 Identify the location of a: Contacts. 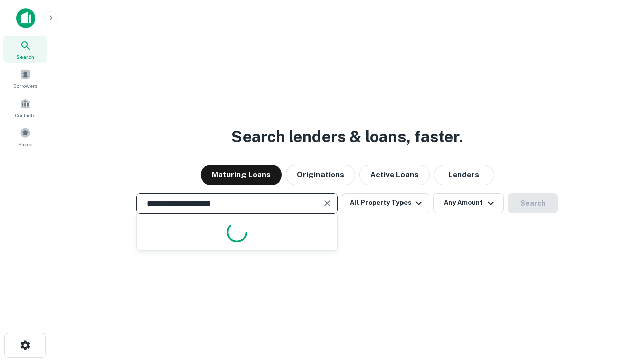
(25, 108).